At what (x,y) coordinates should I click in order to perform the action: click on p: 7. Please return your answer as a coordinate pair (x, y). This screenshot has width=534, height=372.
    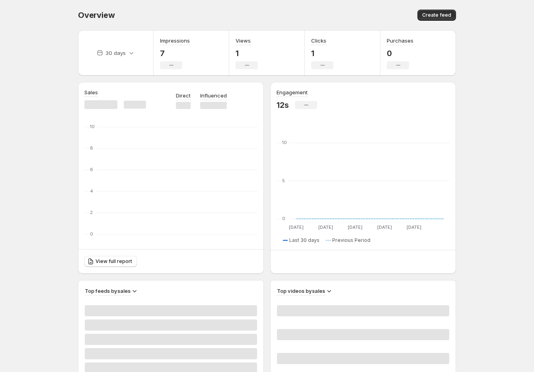
    Looking at the image, I should click on (175, 53).